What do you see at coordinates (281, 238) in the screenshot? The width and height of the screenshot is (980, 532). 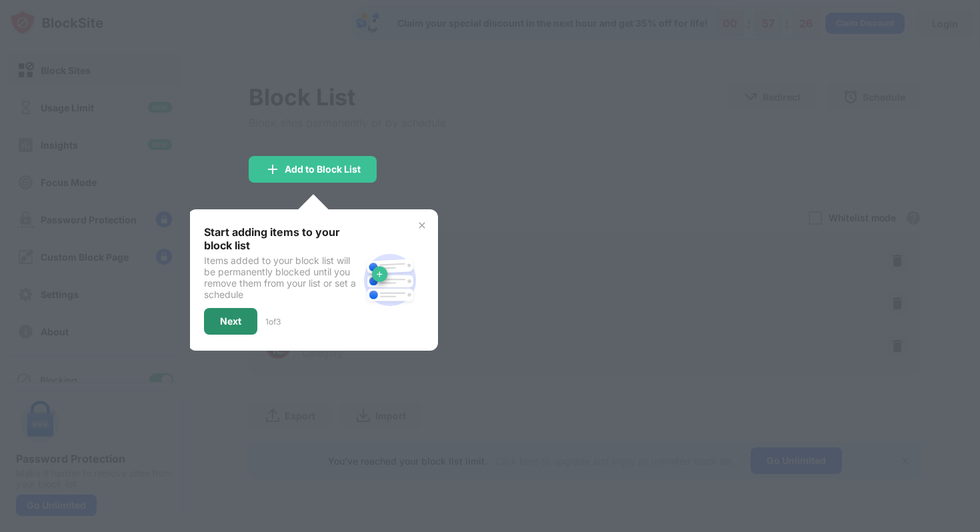 I see `div: Start adding items to your block list` at bounding box center [281, 238].